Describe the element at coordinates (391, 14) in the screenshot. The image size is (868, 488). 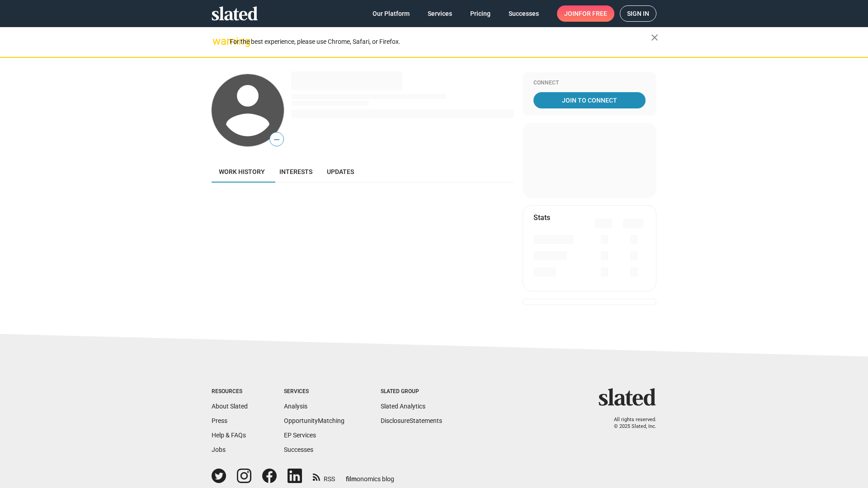
I see `span: Our Platform` at that location.